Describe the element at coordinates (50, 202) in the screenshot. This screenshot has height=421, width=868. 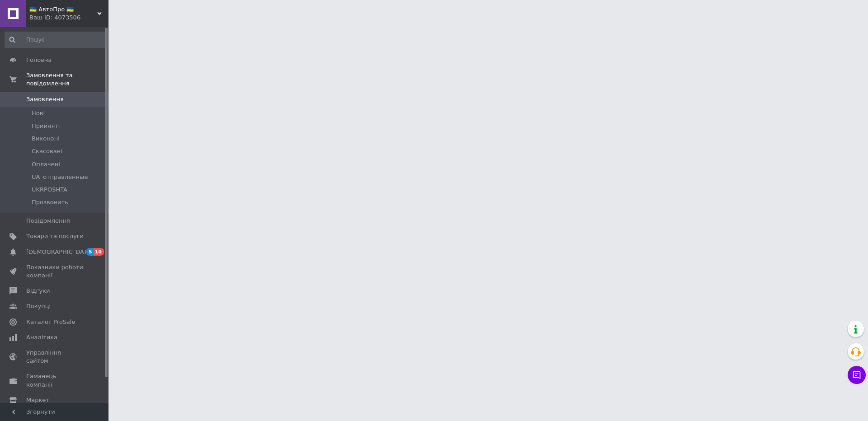
I see `span: Прозвонить` at that location.